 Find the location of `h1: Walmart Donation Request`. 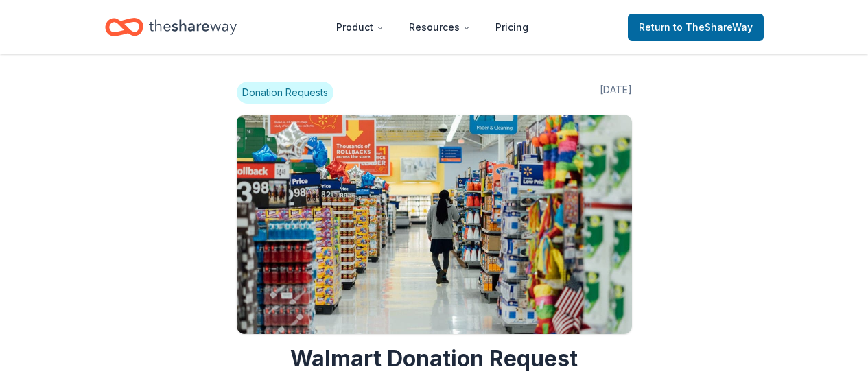

h1: Walmart Donation Request is located at coordinates (434, 359).